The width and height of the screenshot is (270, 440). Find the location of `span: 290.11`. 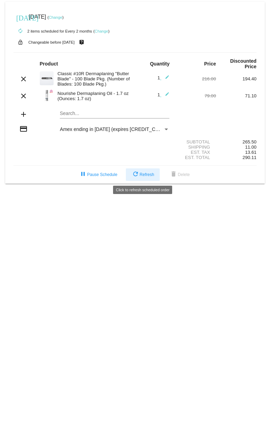

span: 290.11 is located at coordinates (250, 157).